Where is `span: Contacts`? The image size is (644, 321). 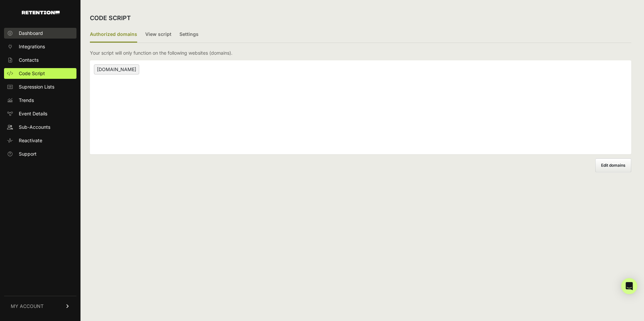
span: Contacts is located at coordinates (29, 60).